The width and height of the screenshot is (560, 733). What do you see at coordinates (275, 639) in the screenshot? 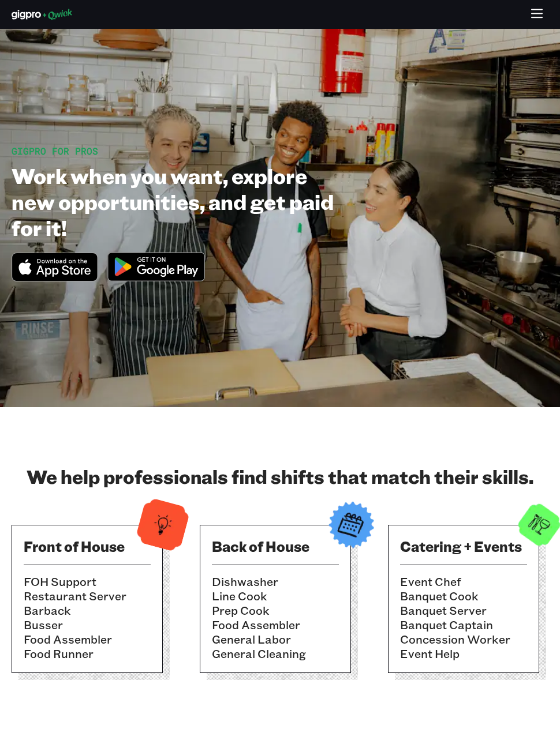
I see `li: General Labor` at bounding box center [275, 639].